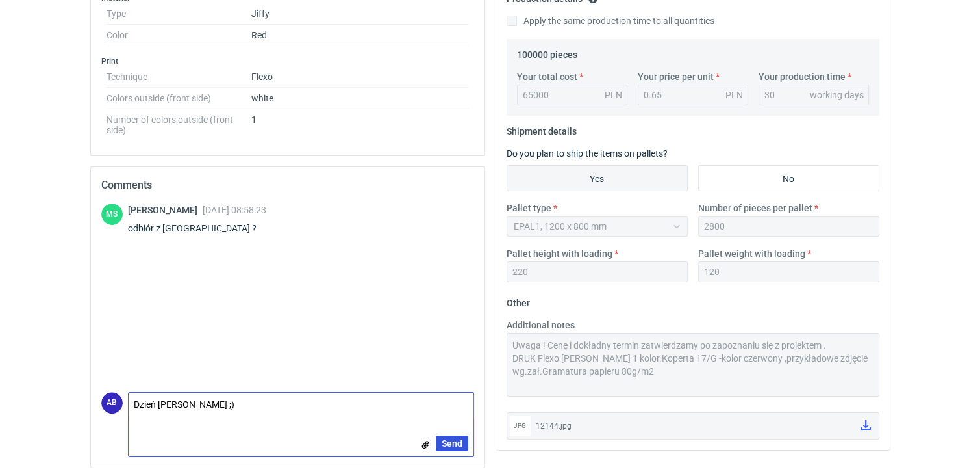 The height and width of the screenshot is (476, 980). What do you see at coordinates (693, 364) in the screenshot?
I see `textarea: Uwaga ! Cenę i dokładny termin zatwierdzamy po zapoznaniu się z projektem . DRUK Flexo [PERSON_NA...` at bounding box center [693, 364].